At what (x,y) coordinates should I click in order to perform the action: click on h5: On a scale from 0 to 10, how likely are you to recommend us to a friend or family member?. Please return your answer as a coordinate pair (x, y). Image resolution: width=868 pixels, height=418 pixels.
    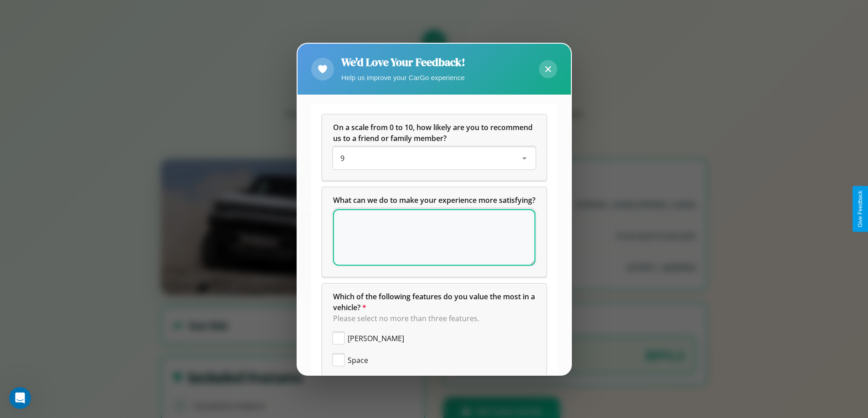
    Looking at the image, I should click on (434, 133).